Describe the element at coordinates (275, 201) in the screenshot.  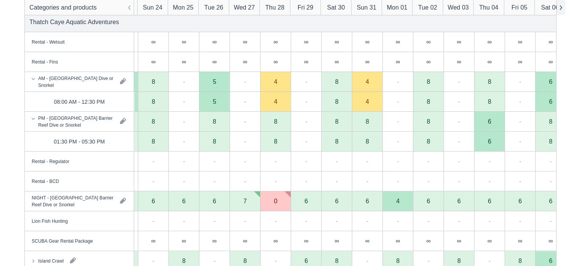
I see `div: 0` at that location.